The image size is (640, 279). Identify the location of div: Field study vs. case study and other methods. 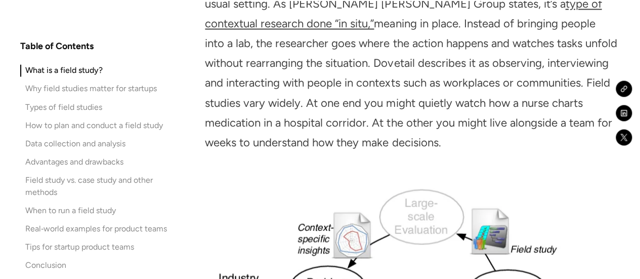
(103, 186).